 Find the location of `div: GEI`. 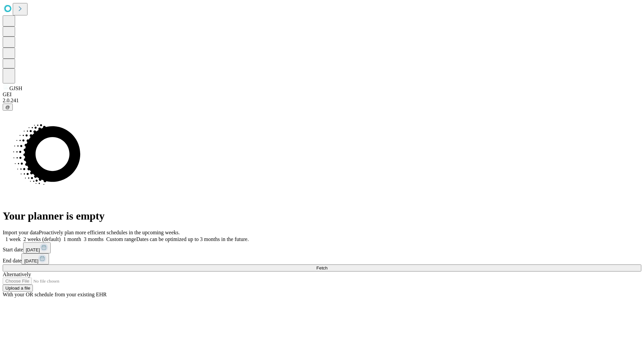

div: GEI is located at coordinates (322, 94).